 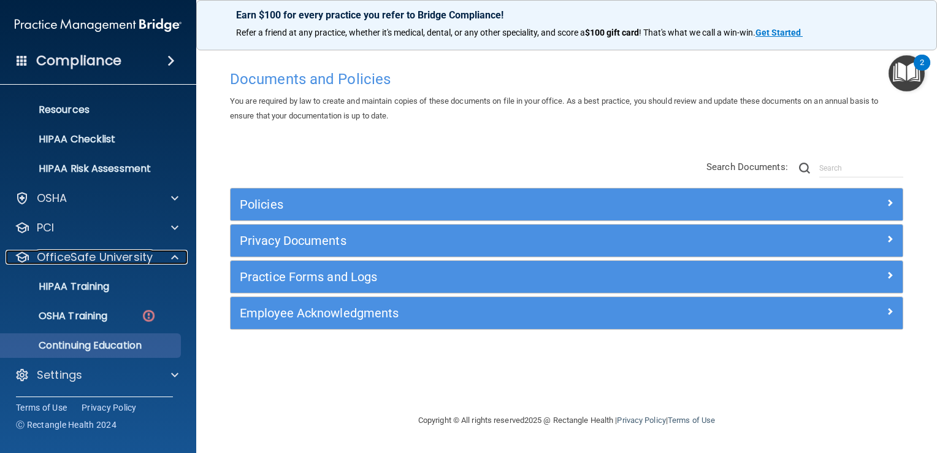 What do you see at coordinates (861, 168) in the screenshot?
I see `input: Search` at bounding box center [861, 168].